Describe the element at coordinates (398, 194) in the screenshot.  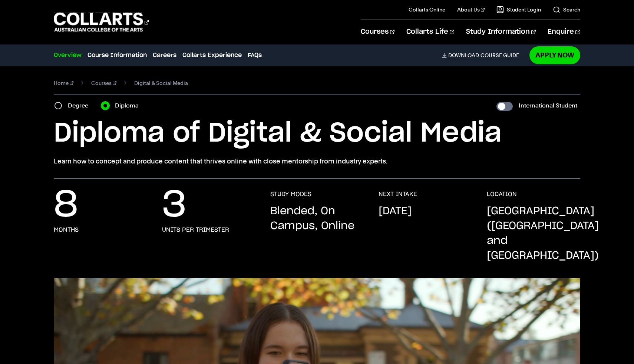
I see `h3: NEXT INTAKE` at that location.